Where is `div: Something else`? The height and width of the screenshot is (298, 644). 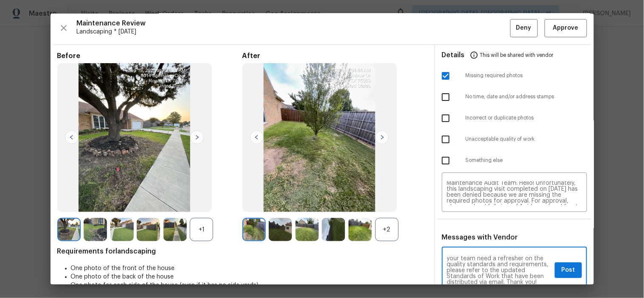 div: Something else is located at coordinates (515, 161).